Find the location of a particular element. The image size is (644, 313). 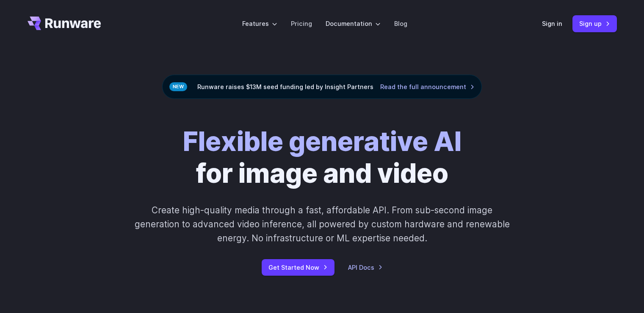

p: Create high-quality media through a fast, affordable API. From sub-second image generation to adv... is located at coordinates (322, 224).